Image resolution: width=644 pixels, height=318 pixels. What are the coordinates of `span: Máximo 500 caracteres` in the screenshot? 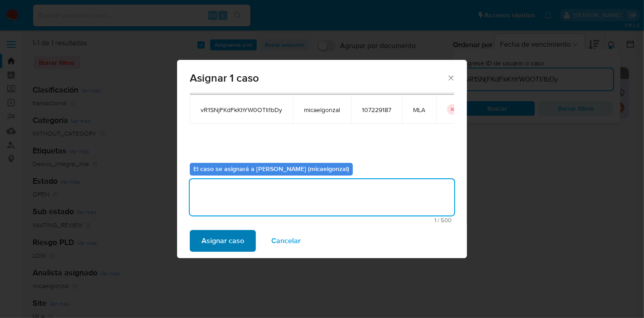 It's located at (322, 220).